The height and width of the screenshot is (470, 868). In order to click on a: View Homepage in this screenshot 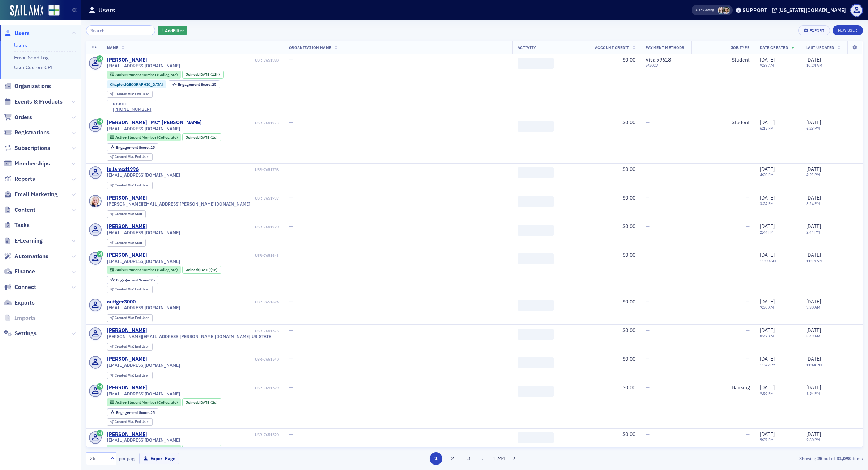, I will do `click(52, 11)`.